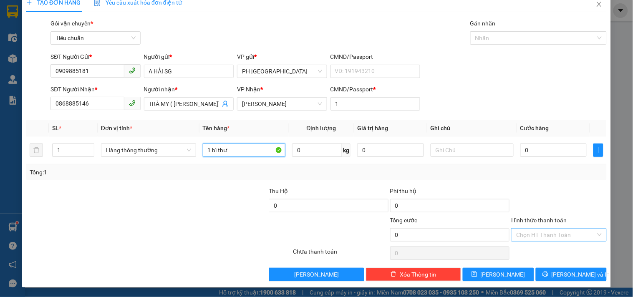 This screenshot has height=297, width=633. Describe the element at coordinates (404, 220) in the screenshot. I see `span: Tổng cước` at that location.